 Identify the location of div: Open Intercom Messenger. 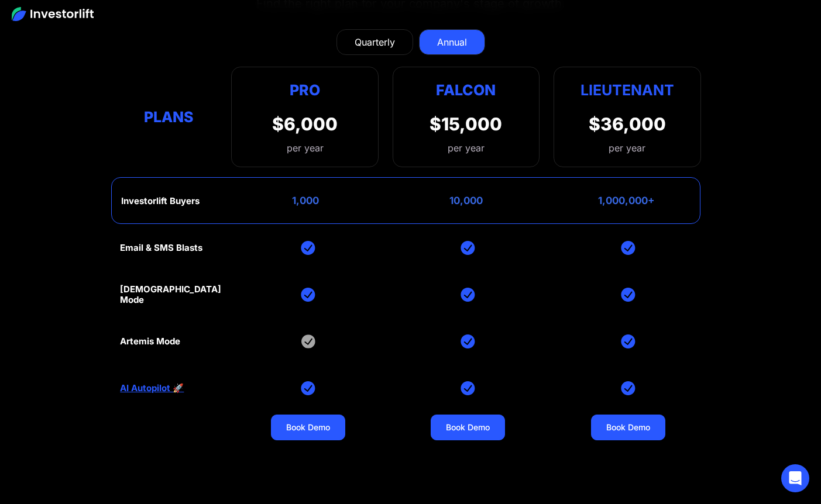
(795, 478).